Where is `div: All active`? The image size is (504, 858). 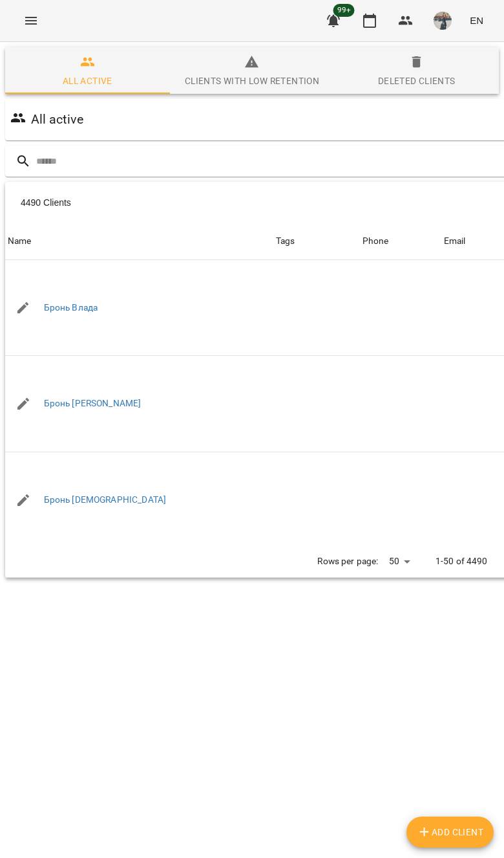
div: All active is located at coordinates (87, 81).